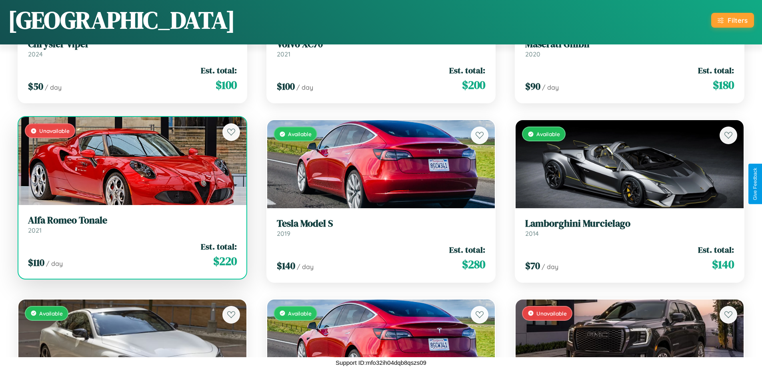 The image size is (762, 368). Describe the element at coordinates (36, 86) in the screenshot. I see `span: $ 50` at that location.